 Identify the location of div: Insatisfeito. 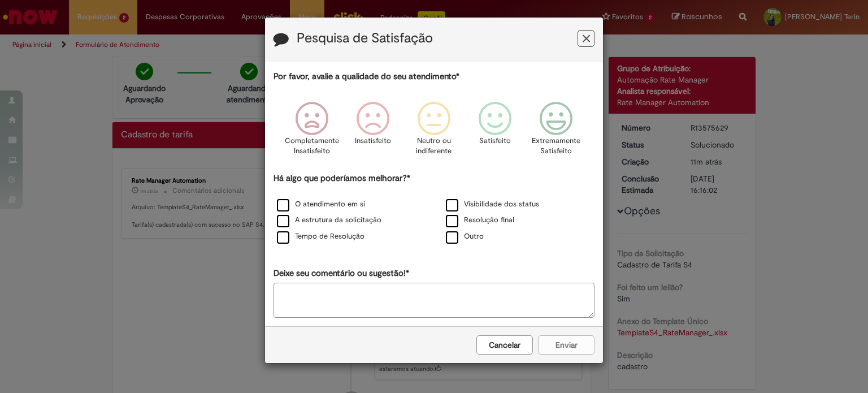
(373, 132).